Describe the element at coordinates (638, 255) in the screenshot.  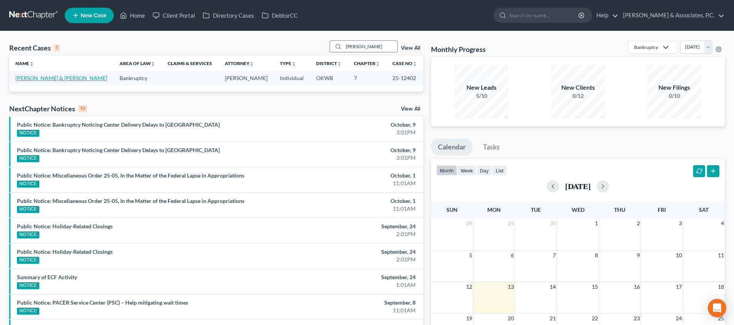
I see `span: 9` at that location.